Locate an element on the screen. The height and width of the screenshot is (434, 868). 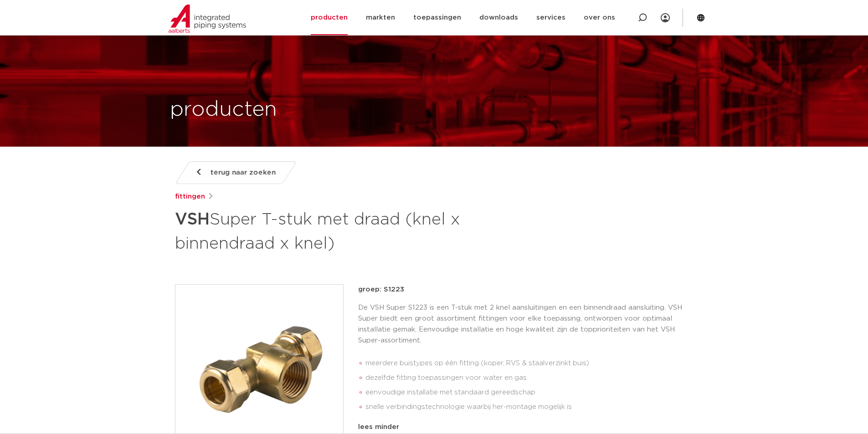
a: terug naar zoeken is located at coordinates (235, 173).